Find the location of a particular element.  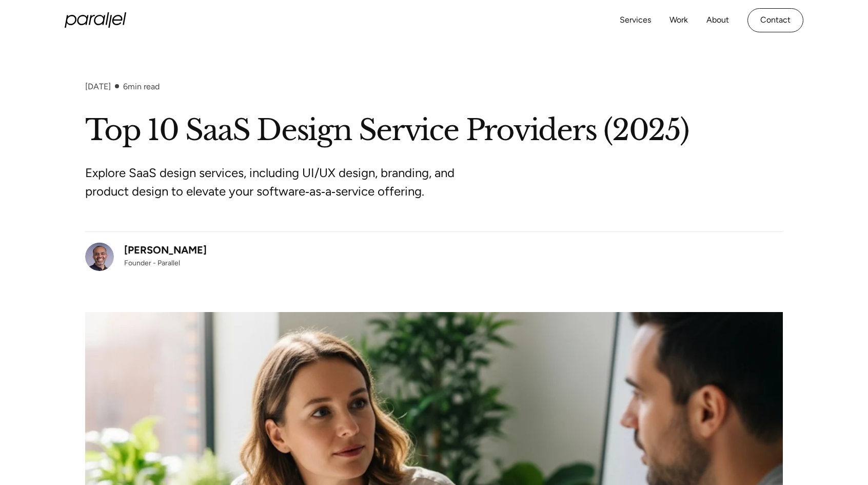

a: Work is located at coordinates (679, 20).